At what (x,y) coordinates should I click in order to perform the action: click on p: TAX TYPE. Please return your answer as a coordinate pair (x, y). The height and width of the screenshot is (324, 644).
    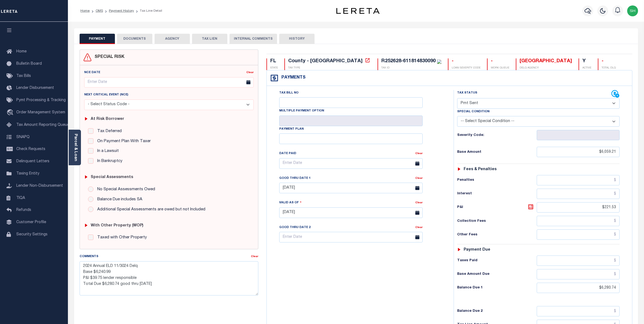
    Looking at the image, I should click on (330, 68).